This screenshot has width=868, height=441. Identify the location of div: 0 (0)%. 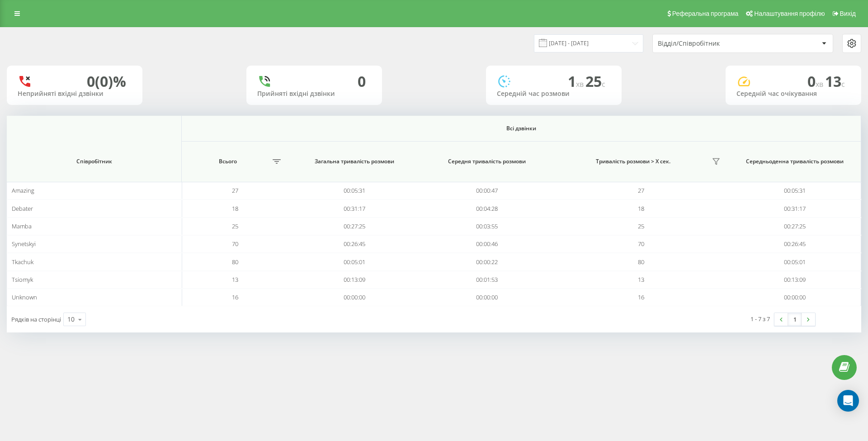
(106, 82).